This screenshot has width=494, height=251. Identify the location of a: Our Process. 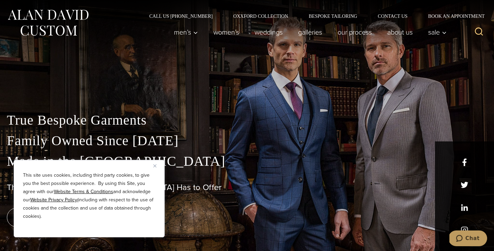
(355, 32).